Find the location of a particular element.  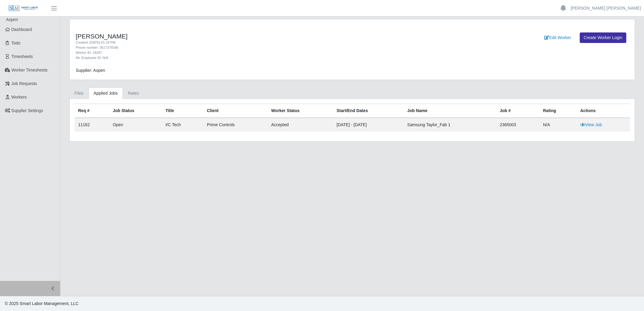

th: Actions is located at coordinates (603, 111).